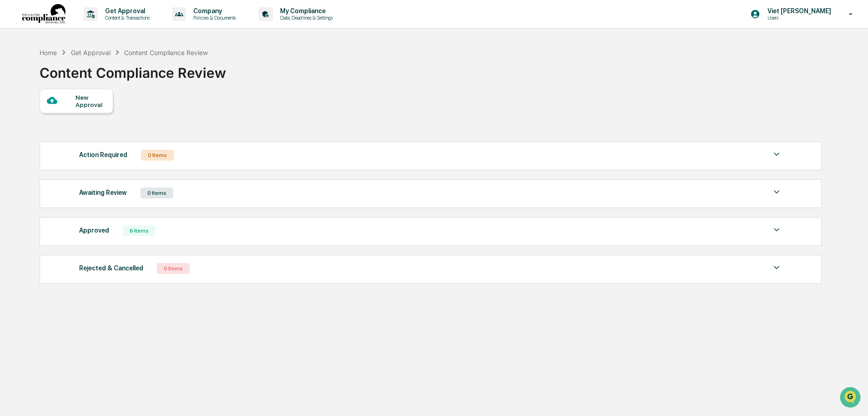 This screenshot has height=416, width=868. Describe the element at coordinates (100, 157) in the screenshot. I see `span: Pylon` at that location.